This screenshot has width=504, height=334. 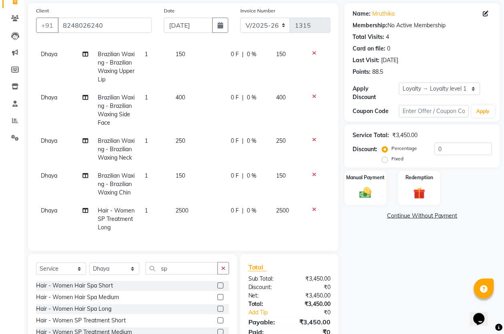 I want to click on div: Payable:, so click(x=266, y=322).